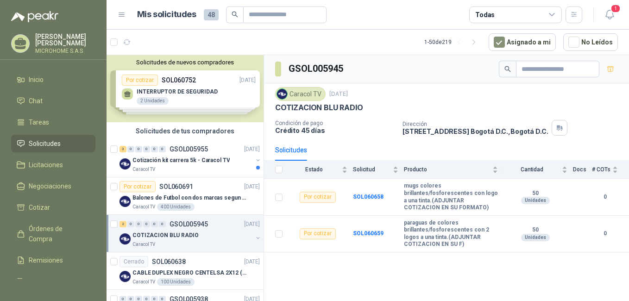 This screenshot has height=301, width=629. Describe the element at coordinates (508, 69) in the screenshot. I see `span: search` at that location.